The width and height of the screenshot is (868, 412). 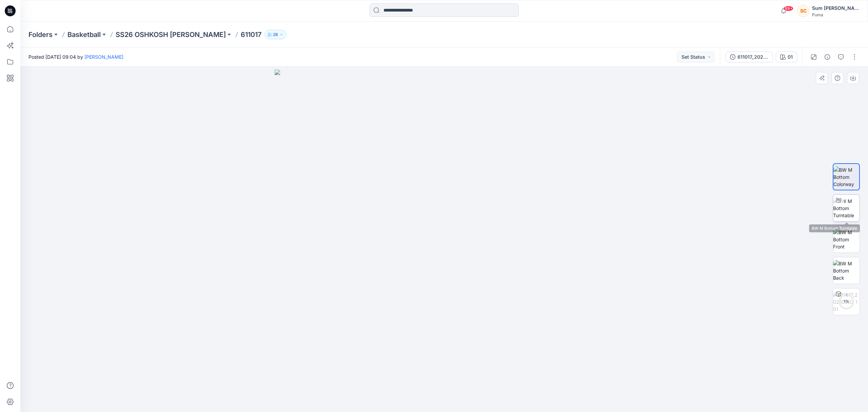 What do you see at coordinates (786, 57) in the screenshot?
I see `button: 01` at bounding box center [786, 57].